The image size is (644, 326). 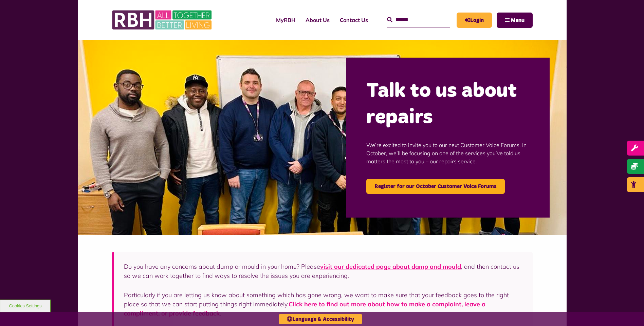 I want to click on a: Contact Us, so click(x=354, y=20).